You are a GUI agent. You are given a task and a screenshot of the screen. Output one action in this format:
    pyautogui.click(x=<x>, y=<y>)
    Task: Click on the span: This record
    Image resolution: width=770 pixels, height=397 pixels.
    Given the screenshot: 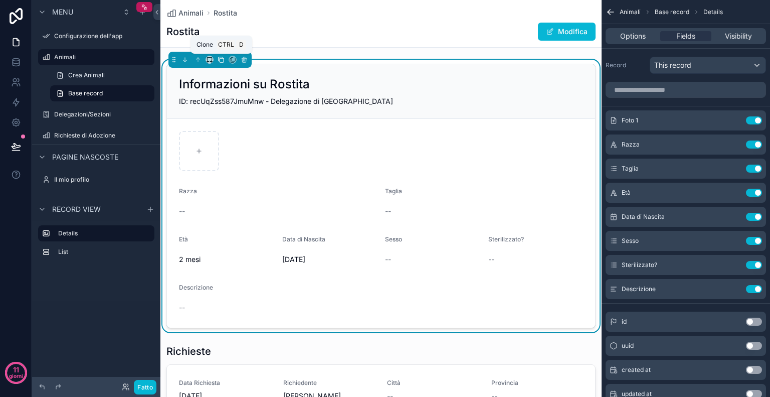 What is the action you would take?
    pyautogui.click(x=673, y=65)
    